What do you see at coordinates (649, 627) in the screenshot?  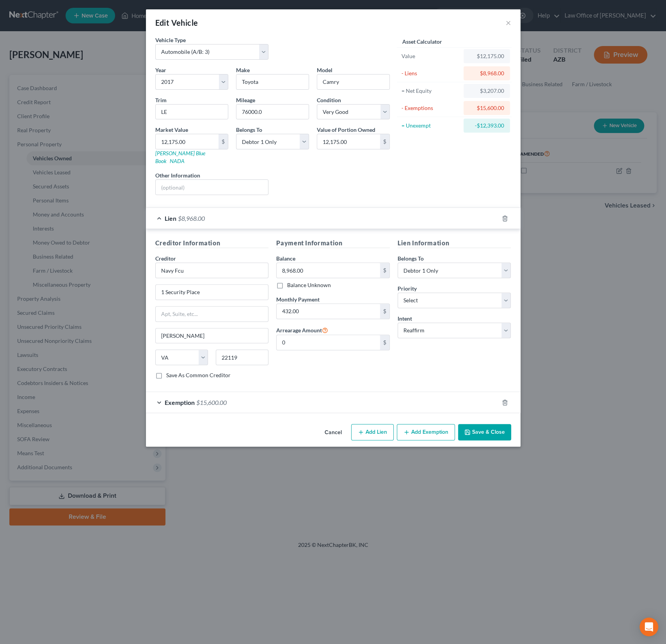 I see `div: Open Intercom Messenger` at bounding box center [649, 627].